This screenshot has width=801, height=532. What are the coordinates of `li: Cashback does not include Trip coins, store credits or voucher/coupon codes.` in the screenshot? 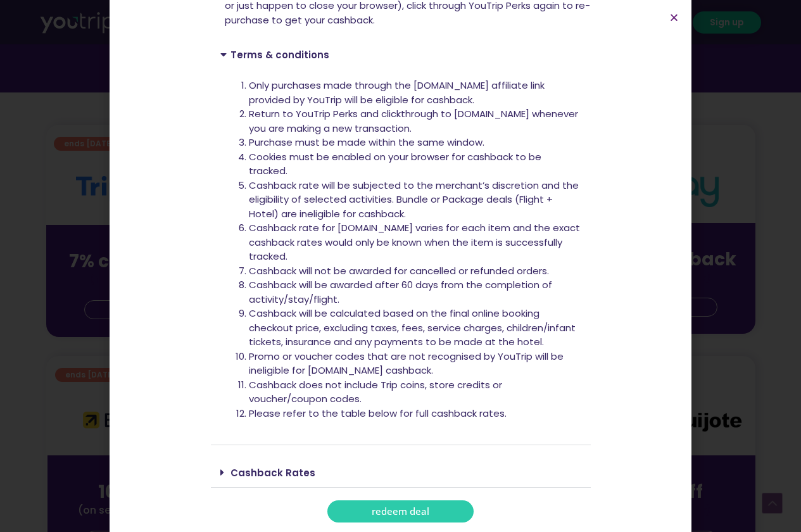 It's located at (415, 392).